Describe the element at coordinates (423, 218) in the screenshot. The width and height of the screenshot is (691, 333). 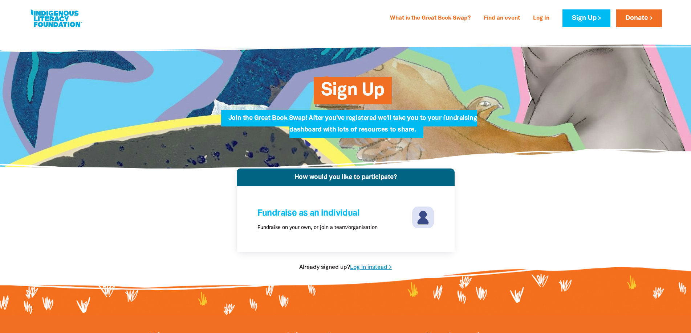
I see `img: individuals-svg-4fa13e.svg` at that location.